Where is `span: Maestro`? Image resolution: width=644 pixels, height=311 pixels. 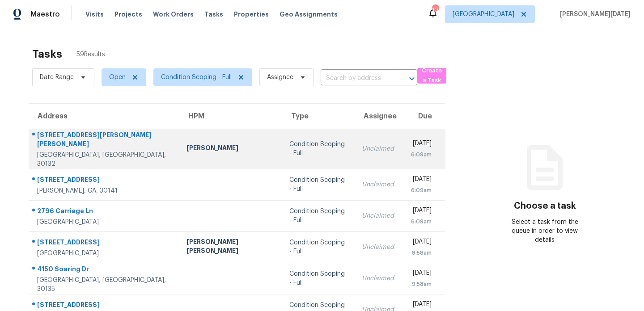
span: Maestro is located at coordinates (45, 15).